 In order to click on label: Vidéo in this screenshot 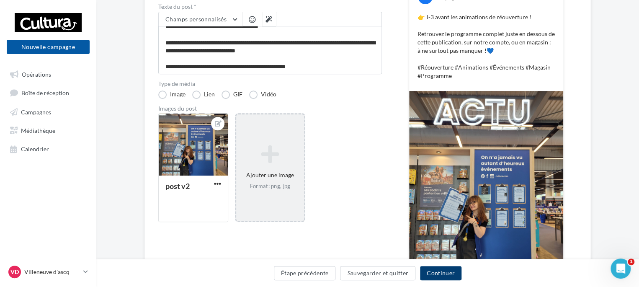, I will do `click(263, 95)`.